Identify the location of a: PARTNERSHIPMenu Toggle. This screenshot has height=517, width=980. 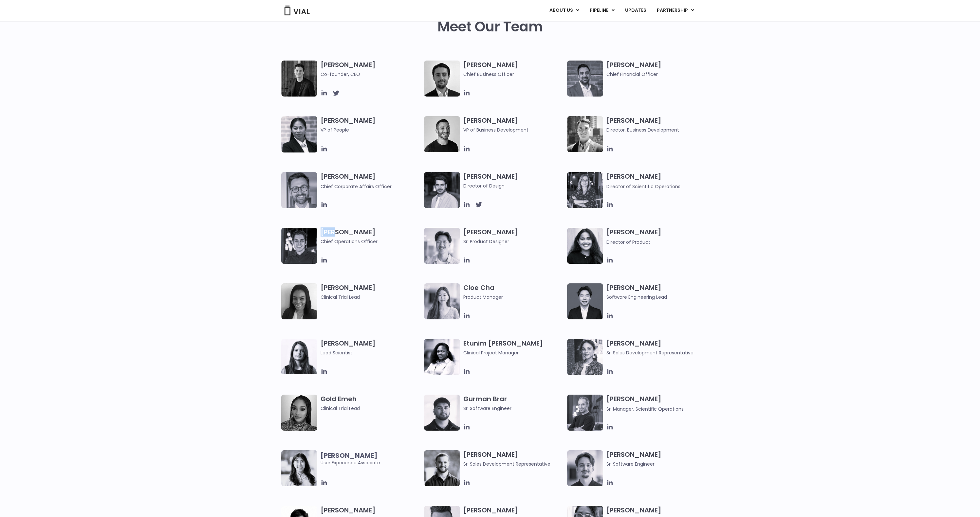
(675, 11).